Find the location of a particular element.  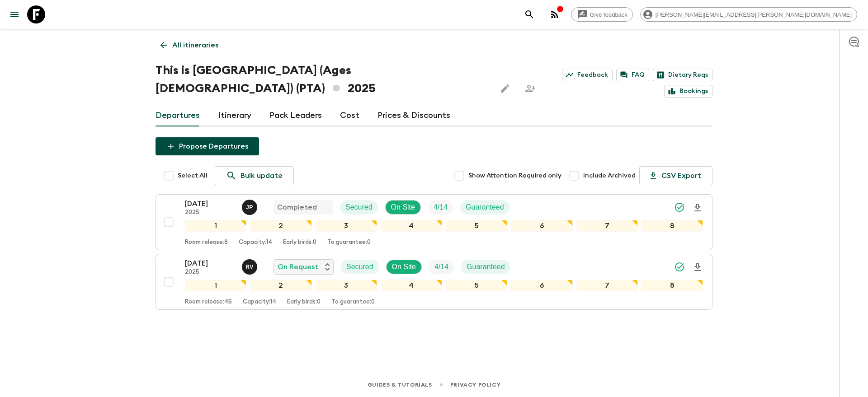

a: Privacy Policy is located at coordinates (475, 385).